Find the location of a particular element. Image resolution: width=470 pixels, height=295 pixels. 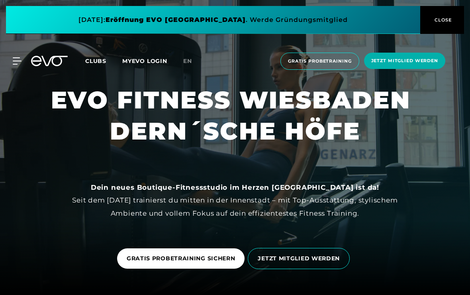

span: JETZT MITGLIED WERDEN is located at coordinates (299, 258).